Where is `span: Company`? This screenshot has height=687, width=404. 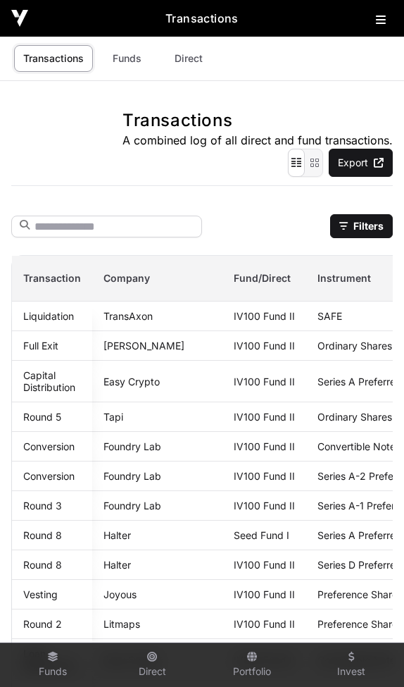
span: Company is located at coordinates (127, 278).